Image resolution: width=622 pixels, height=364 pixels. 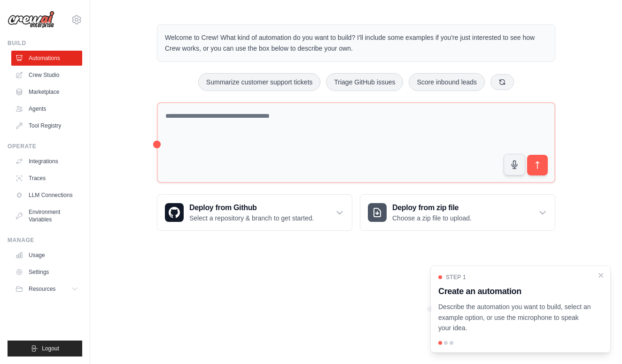 I want to click on a: Automations, so click(x=47, y=58).